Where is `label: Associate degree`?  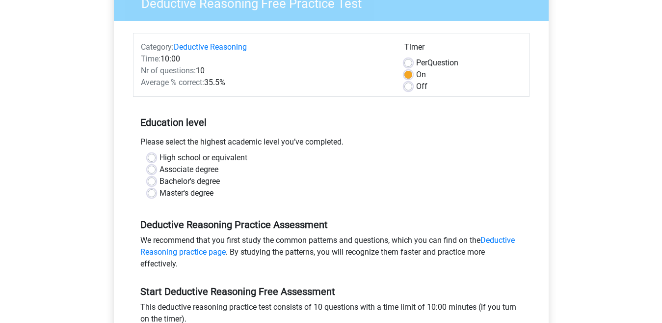 label: Associate degree is located at coordinates (189, 169).